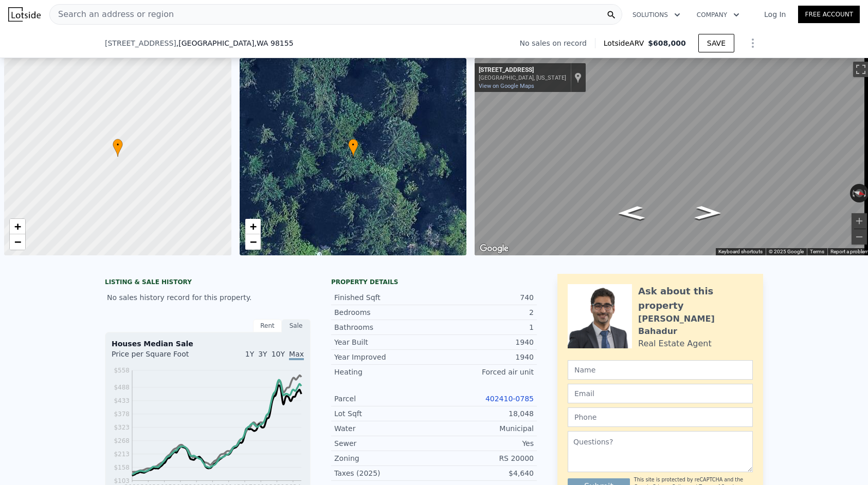 Image resolution: width=868 pixels, height=485 pixels. I want to click on a: Terms (opens in new tab), so click(817, 251).